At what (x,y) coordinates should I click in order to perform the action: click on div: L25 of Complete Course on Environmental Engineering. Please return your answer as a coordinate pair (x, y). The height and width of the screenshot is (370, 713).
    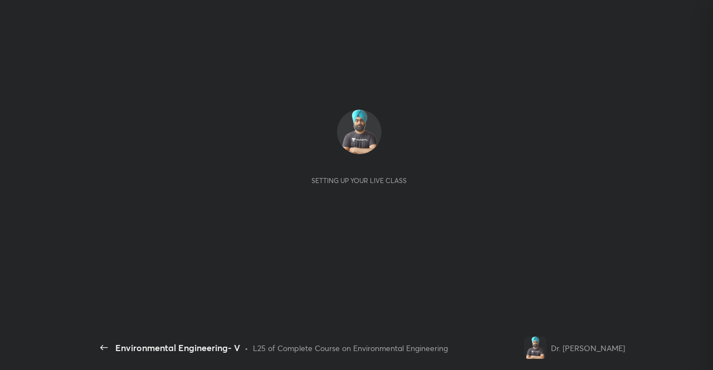
    Looking at the image, I should click on (350, 348).